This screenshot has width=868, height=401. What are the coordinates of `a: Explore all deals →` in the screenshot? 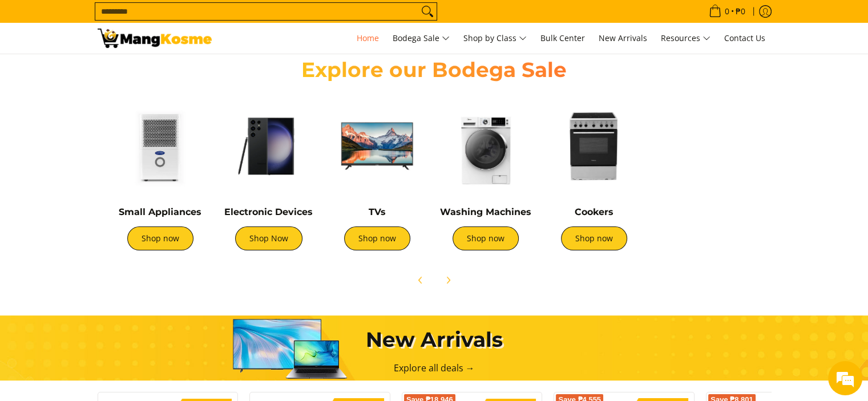 It's located at (434, 368).